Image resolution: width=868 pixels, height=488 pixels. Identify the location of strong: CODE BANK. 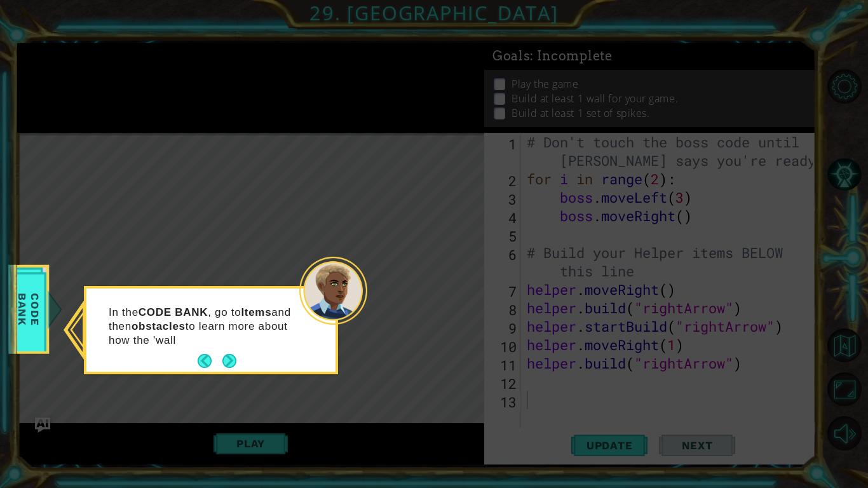
(173, 312).